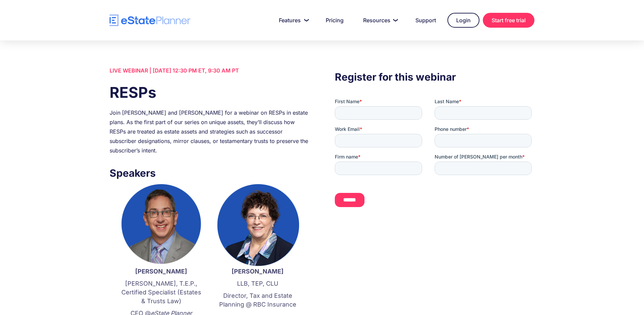 The image size is (644, 315). I want to click on a: Pricing, so click(334, 20).